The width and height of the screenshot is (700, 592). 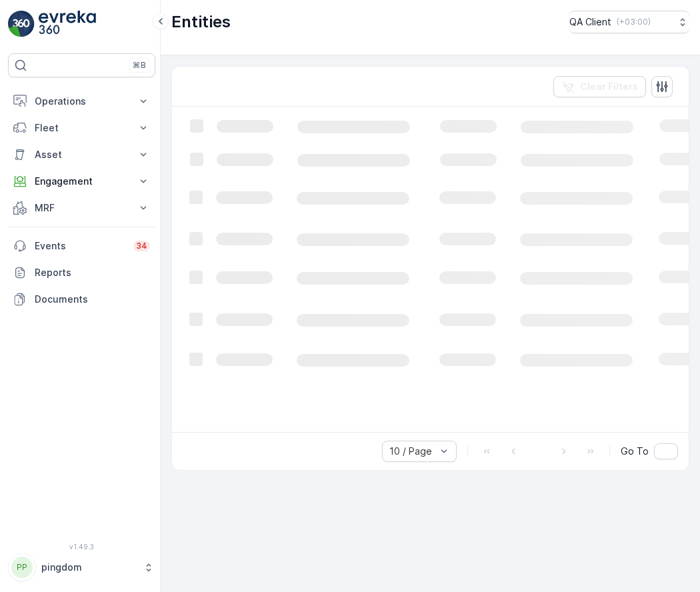 What do you see at coordinates (82, 299) in the screenshot?
I see `a: Documents` at bounding box center [82, 299].